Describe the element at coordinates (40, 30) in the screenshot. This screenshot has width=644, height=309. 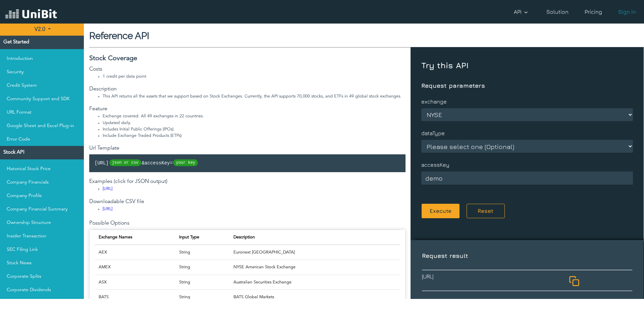
I see `b: V2.0` at that location.